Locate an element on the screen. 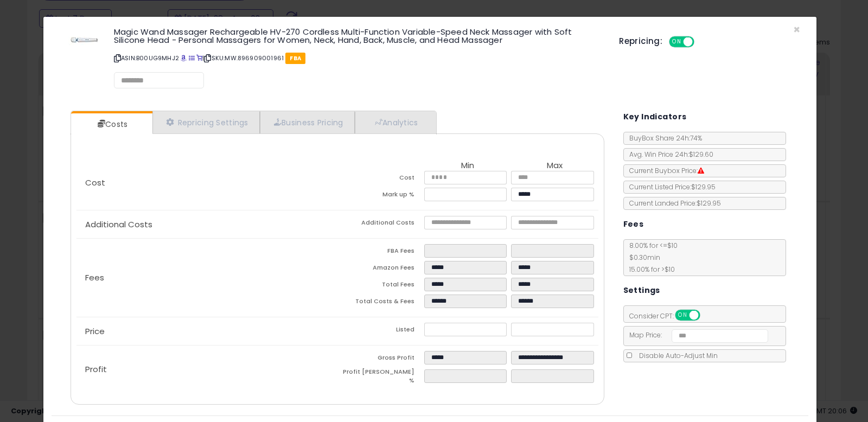 This screenshot has width=868, height=422. td: Mark up % is located at coordinates (380, 196).